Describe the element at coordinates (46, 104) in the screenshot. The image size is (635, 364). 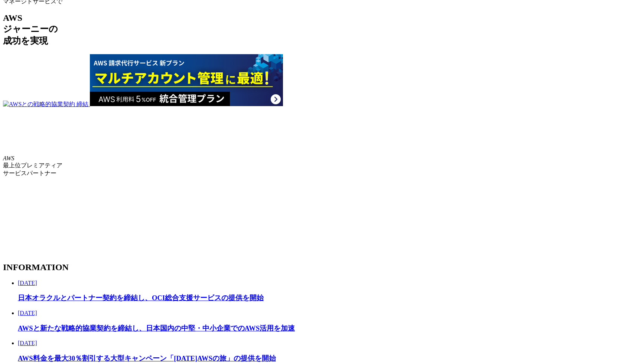
I see `img: AWSとの戦略的協業契約 締結` at that location.